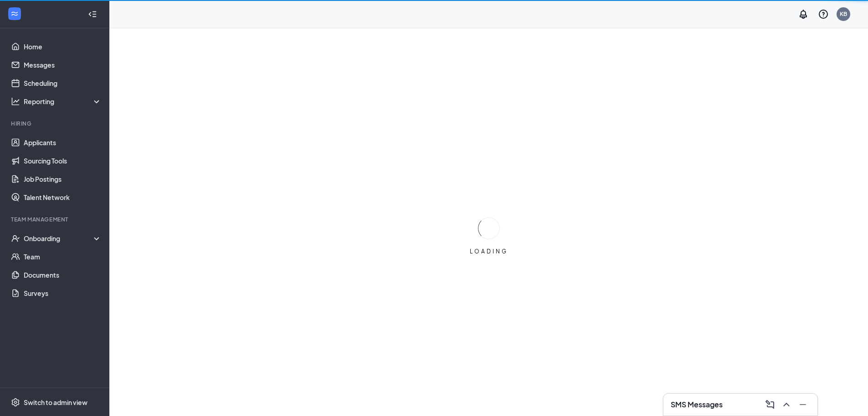  I want to click on svg: Analysis, so click(15, 101).